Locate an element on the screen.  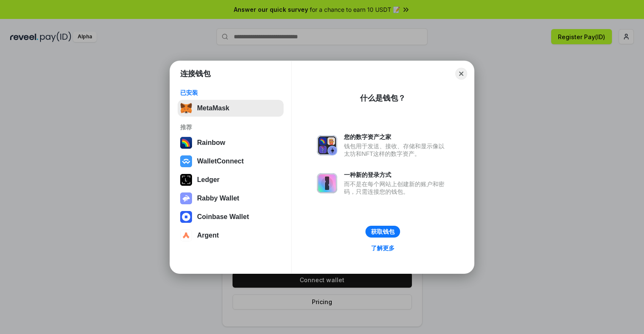
div: 获取钱包 is located at coordinates (383, 232).